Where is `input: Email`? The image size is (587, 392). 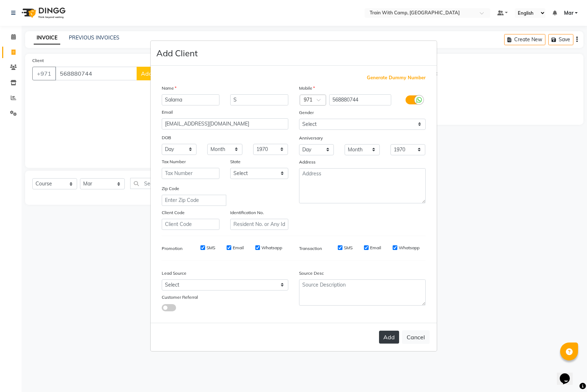
input: Email is located at coordinates (225, 124).